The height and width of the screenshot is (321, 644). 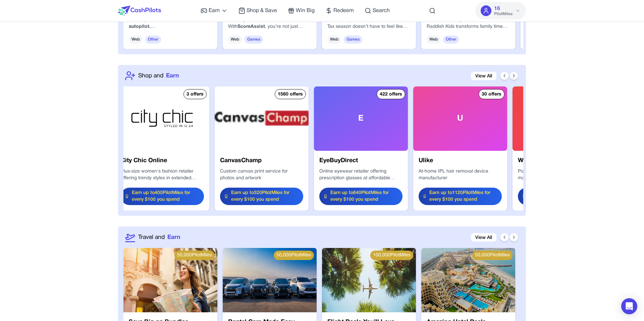 I want to click on span: Travel and, so click(x=151, y=237).